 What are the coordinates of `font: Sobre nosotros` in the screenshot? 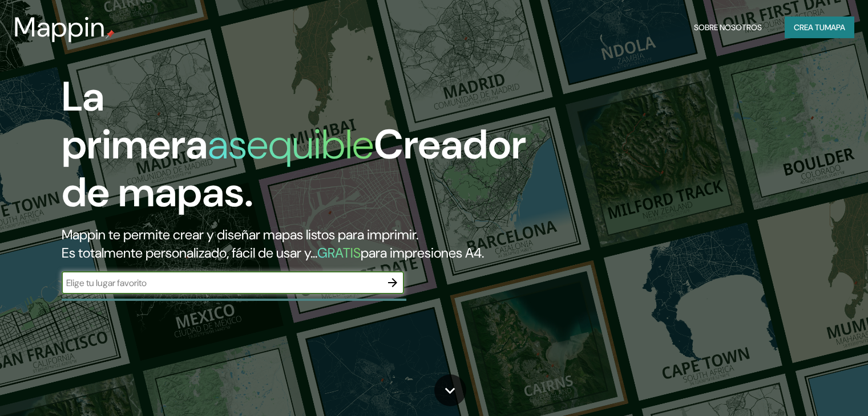 It's located at (727, 27).